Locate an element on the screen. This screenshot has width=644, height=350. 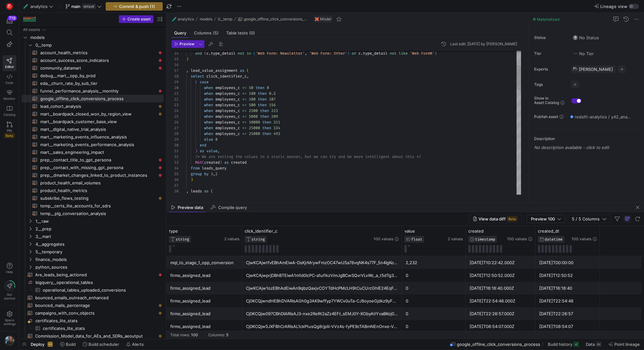
div: 23 is located at coordinates (175, 105).